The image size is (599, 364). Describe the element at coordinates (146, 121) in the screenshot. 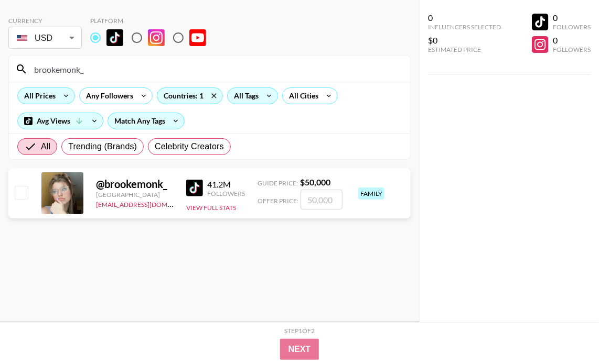

I see `div: Match Any Tags` at that location.